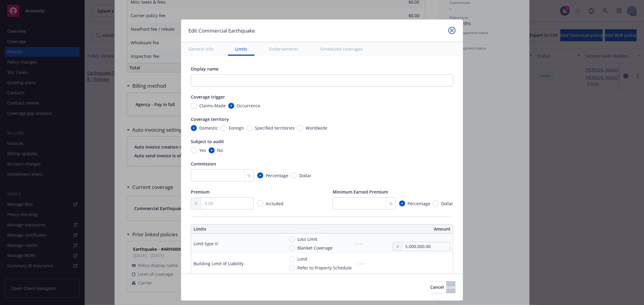 The height and width of the screenshot is (305, 644). I want to click on input: Domestic, so click(194, 128).